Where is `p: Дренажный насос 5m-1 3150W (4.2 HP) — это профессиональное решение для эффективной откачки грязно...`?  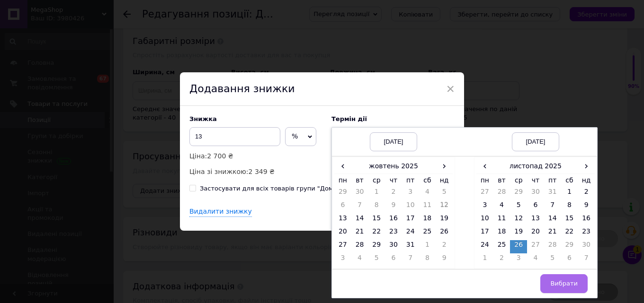
p: Дренажный насос 5m-1 3150W (4.2 HP) — это профессиональное решение для эффективной откачки грязно... is located at coordinates (83, 34).